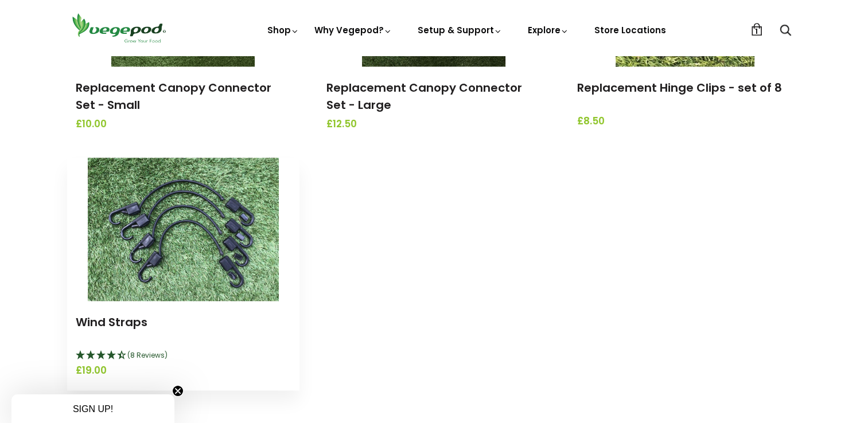 The height and width of the screenshot is (423, 868). What do you see at coordinates (93, 409) in the screenshot?
I see `div: SIGN UP!Close teaser` at bounding box center [93, 409].